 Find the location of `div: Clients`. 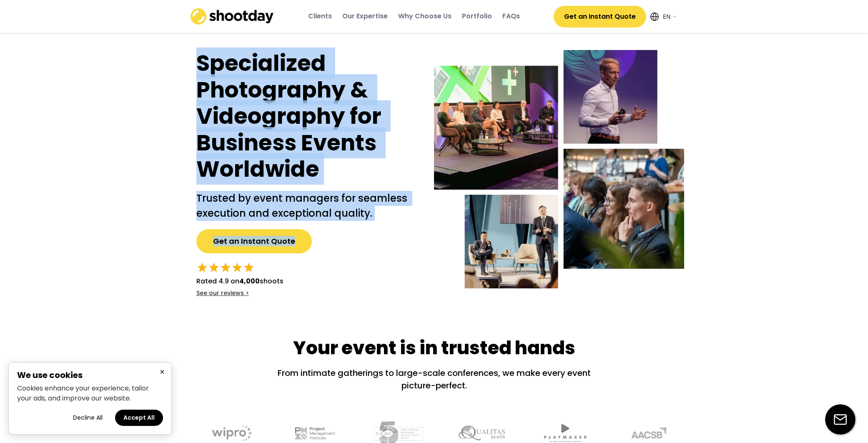

div: Clients is located at coordinates (320, 16).